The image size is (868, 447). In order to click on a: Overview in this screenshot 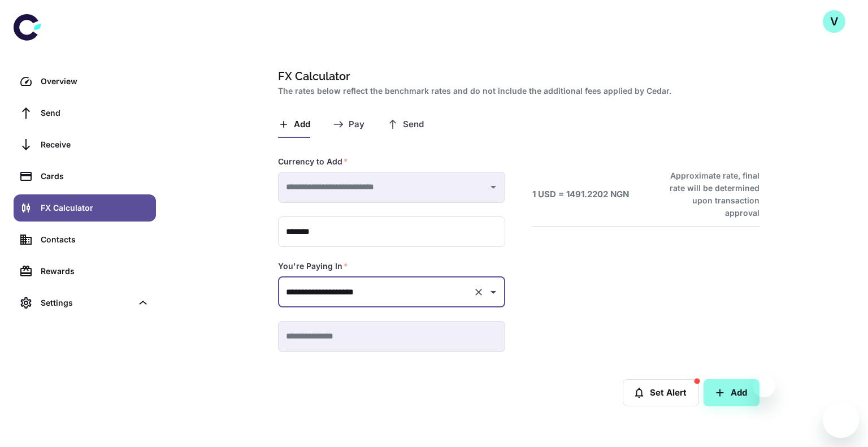, I will do `click(85, 82)`.